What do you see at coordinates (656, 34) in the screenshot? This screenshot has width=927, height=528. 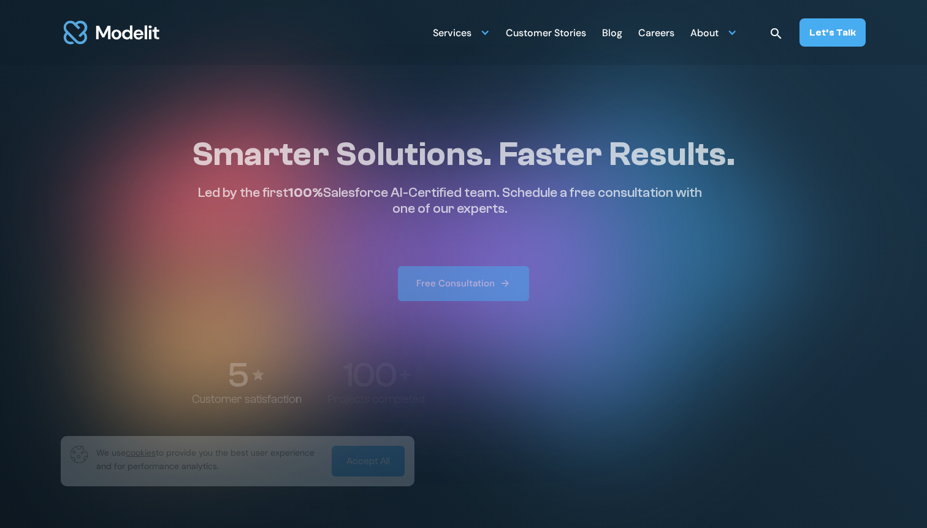 I see `div: Careers` at bounding box center [656, 34].